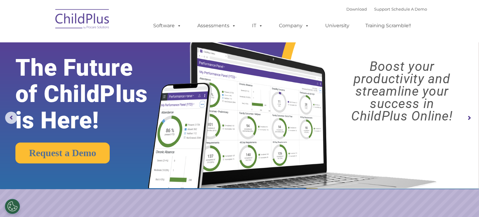 The height and width of the screenshot is (217, 479). I want to click on span: Phone number, so click(97, 67).